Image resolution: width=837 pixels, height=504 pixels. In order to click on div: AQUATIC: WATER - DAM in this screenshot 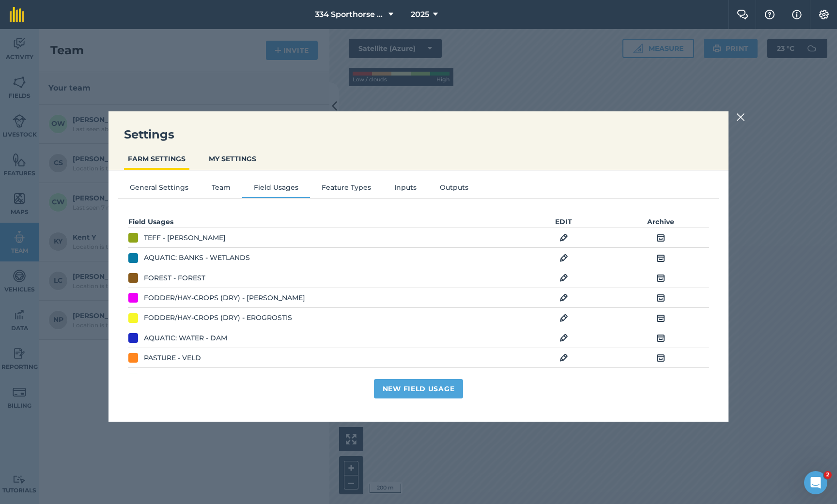, I will do `click(186, 338)`.